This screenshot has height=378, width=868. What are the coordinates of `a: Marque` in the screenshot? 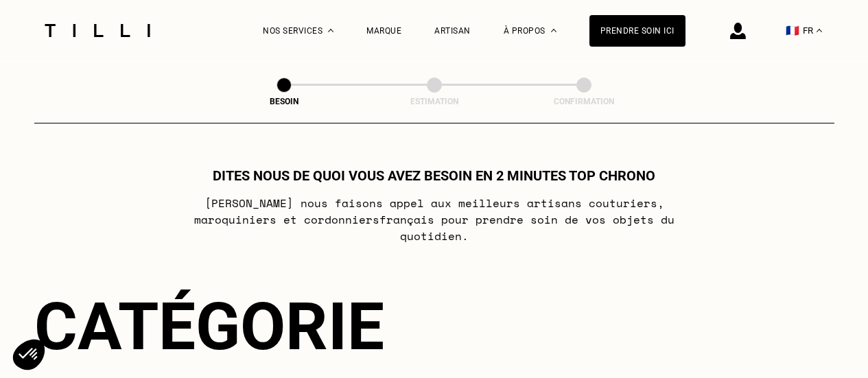 It's located at (383, 31).